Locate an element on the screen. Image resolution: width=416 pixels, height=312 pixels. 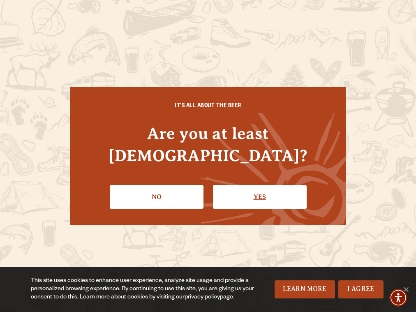
a: Learn More is located at coordinates (304, 289).